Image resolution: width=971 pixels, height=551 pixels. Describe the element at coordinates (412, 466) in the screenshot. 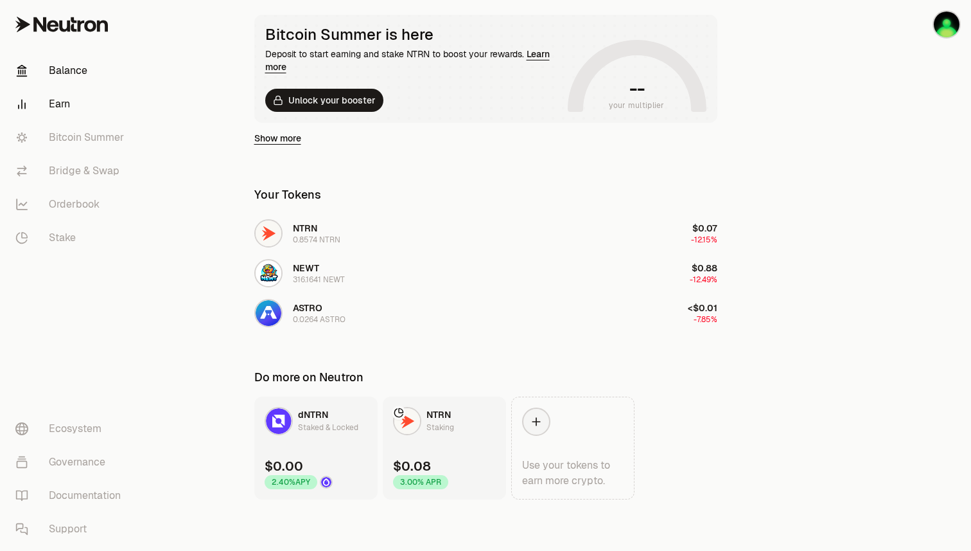

I see `div: $0.08` at that location.